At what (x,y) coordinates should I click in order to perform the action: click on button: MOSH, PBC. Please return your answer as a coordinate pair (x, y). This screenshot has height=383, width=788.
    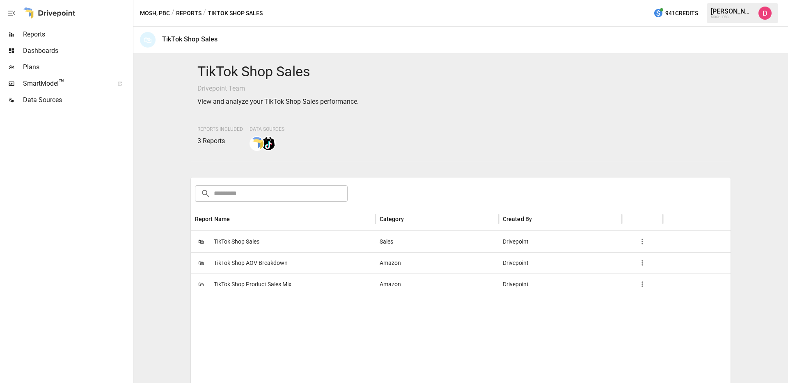
    Looking at the image, I should click on (155, 13).